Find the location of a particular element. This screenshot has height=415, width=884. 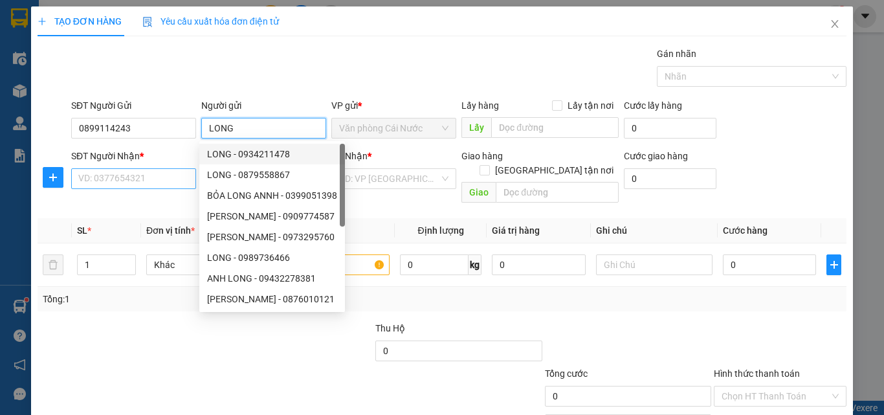

span: Khác is located at coordinates (205, 265).